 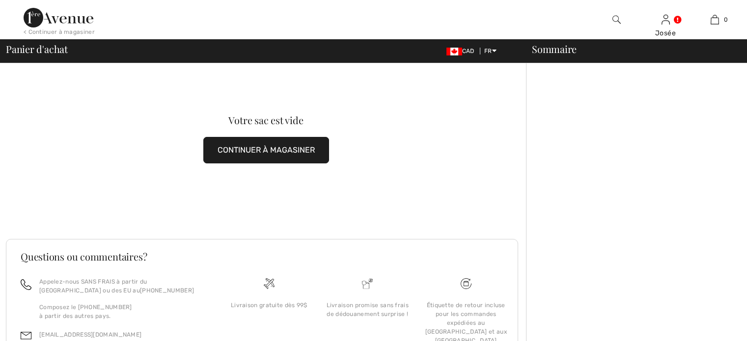 I want to click on button: CONTINUER À MAGASINER, so click(x=266, y=150).